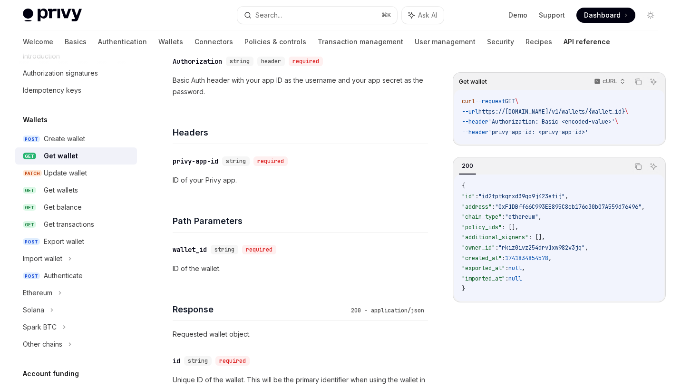 Image resolution: width=681 pixels, height=388 pixels. What do you see at coordinates (38, 42) in the screenshot?
I see `a: Welcome` at bounding box center [38, 42].